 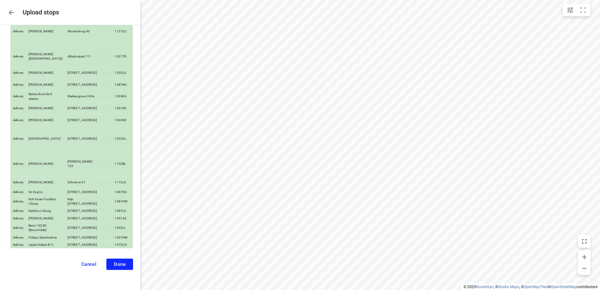 What do you see at coordinates (120, 264) in the screenshot?
I see `span: Done` at bounding box center [120, 264].